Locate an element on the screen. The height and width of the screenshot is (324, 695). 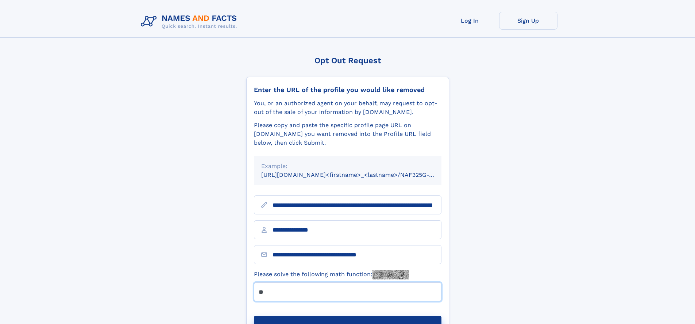
a: Log In is located at coordinates (470, 20).